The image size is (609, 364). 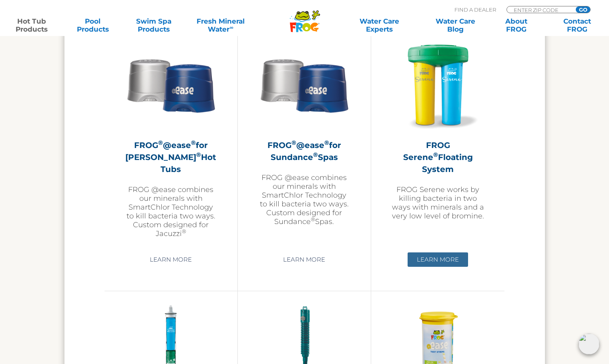 I want to click on p: Find A Dealer, so click(x=476, y=10).